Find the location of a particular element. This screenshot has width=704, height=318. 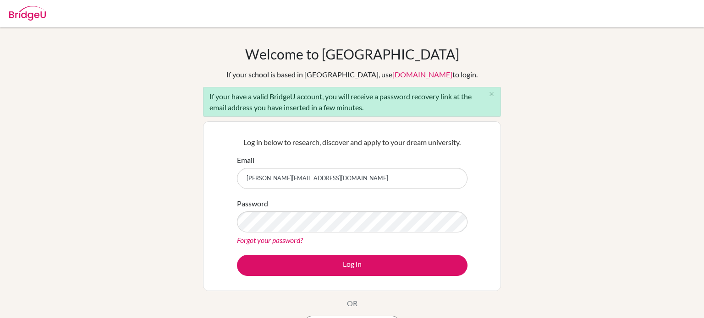

button: Log in is located at coordinates (352, 266).